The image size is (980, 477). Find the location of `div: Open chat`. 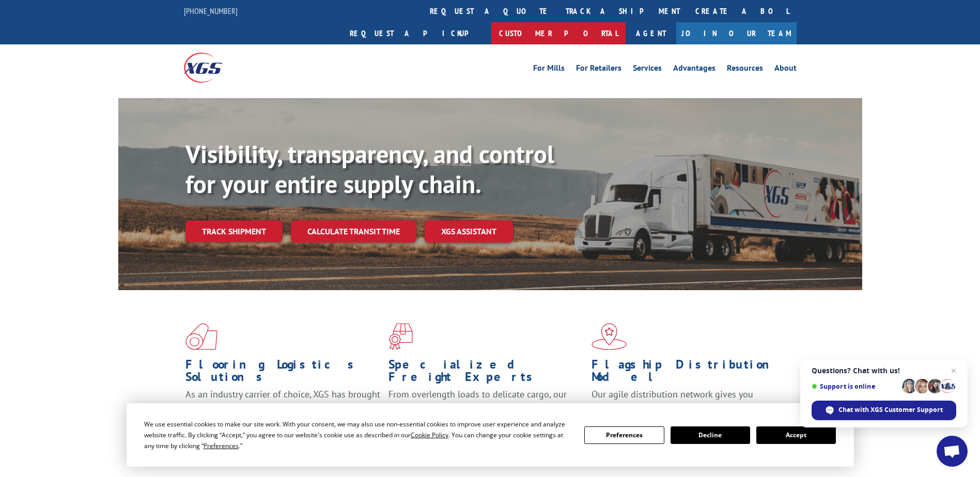

div: Open chat is located at coordinates (952, 452).